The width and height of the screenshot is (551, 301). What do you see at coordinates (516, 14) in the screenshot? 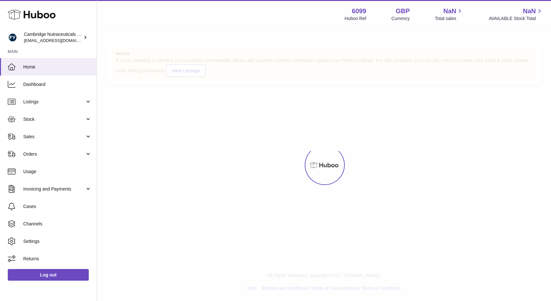
I see `a: NaN AVAILABLE Stock Total` at bounding box center [516, 14].